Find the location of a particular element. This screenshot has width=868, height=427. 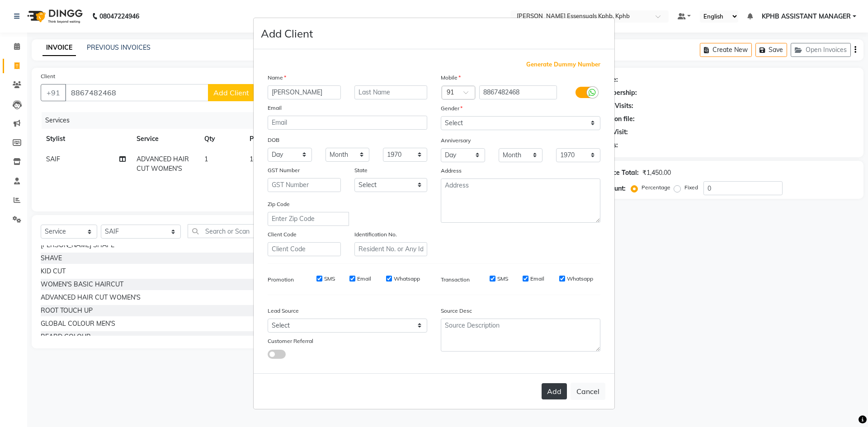

input: Email is located at coordinates (347, 122).